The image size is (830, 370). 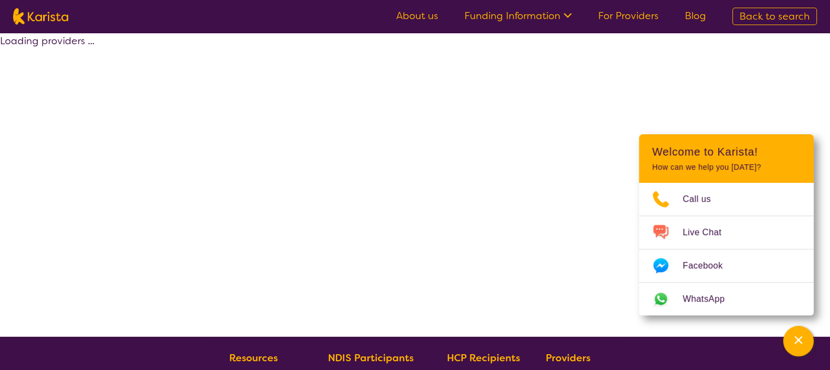 What do you see at coordinates (727, 249) in the screenshot?
I see `ul: Choose channel` at bounding box center [727, 249].